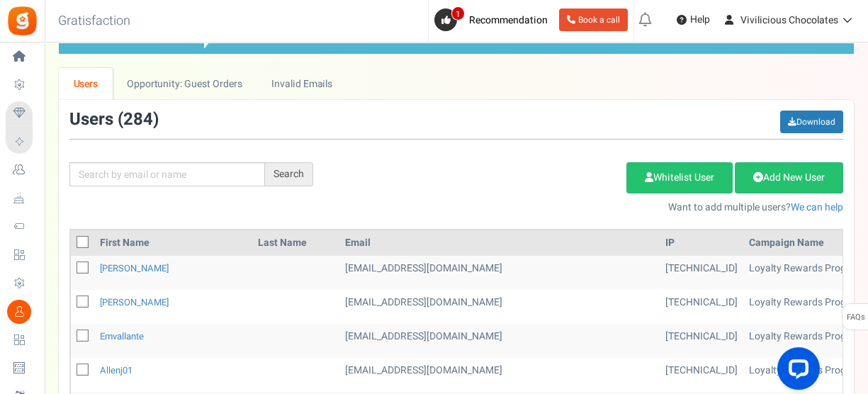 This screenshot has width=868, height=394. I want to click on span: Vivilicious Chocolates, so click(790, 20).